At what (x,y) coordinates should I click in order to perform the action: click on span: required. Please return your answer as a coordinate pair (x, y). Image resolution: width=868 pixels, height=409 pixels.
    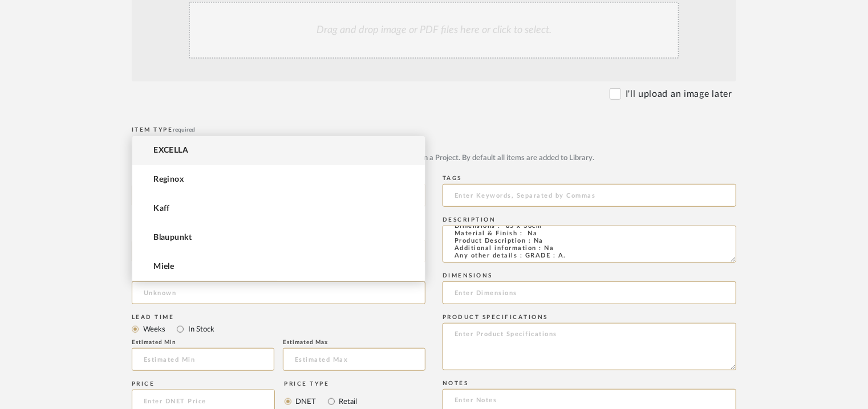
    Looking at the image, I should click on (184, 130).